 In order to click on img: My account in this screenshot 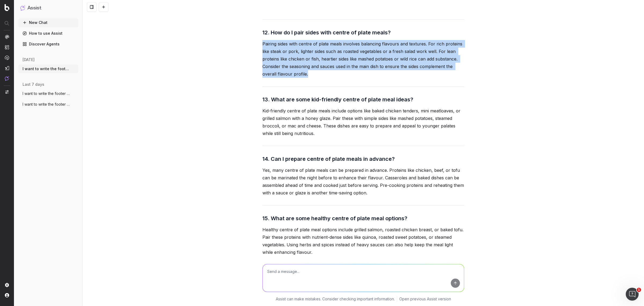, I will do `click(7, 295)`.